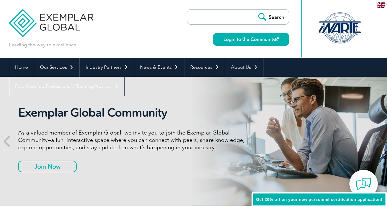 The height and width of the screenshot is (207, 387). I want to click on img: en, so click(381, 5).